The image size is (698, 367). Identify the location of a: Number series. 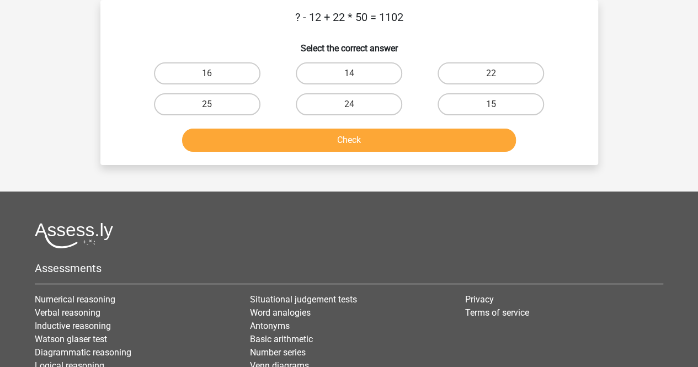
(278, 352).